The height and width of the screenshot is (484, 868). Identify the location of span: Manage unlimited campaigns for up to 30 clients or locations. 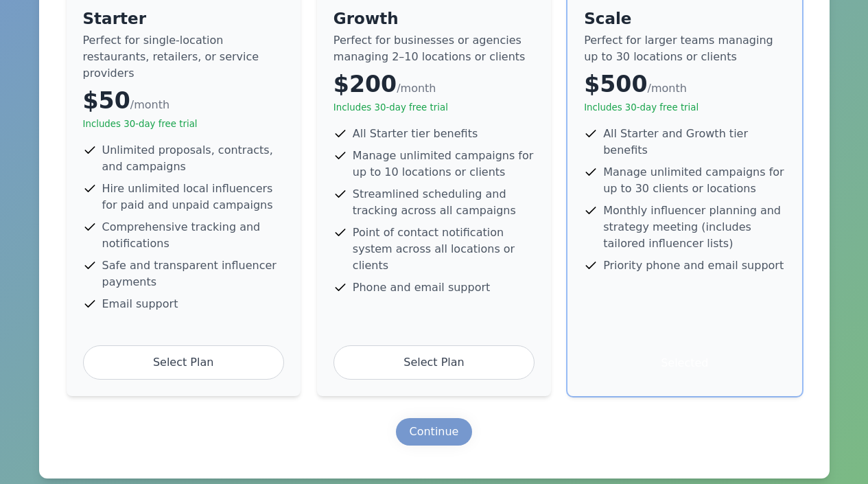
(693, 181).